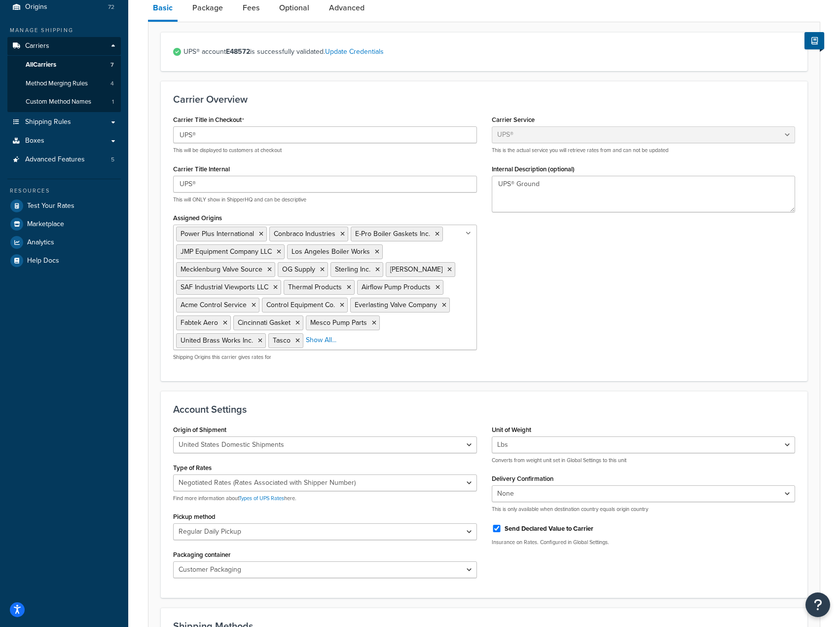 The height and width of the screenshot is (627, 840). What do you see at coordinates (393, 233) in the screenshot?
I see `span: E-Pro Boiler Gaskets Inc.` at bounding box center [393, 233].